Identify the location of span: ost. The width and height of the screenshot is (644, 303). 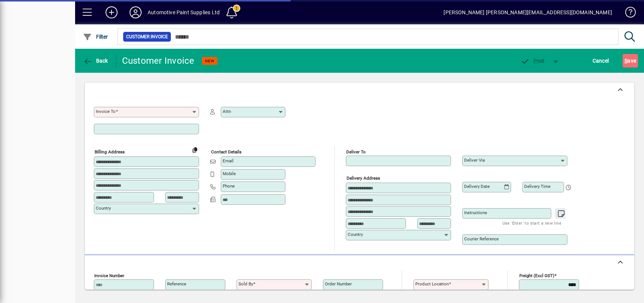
(532, 61).